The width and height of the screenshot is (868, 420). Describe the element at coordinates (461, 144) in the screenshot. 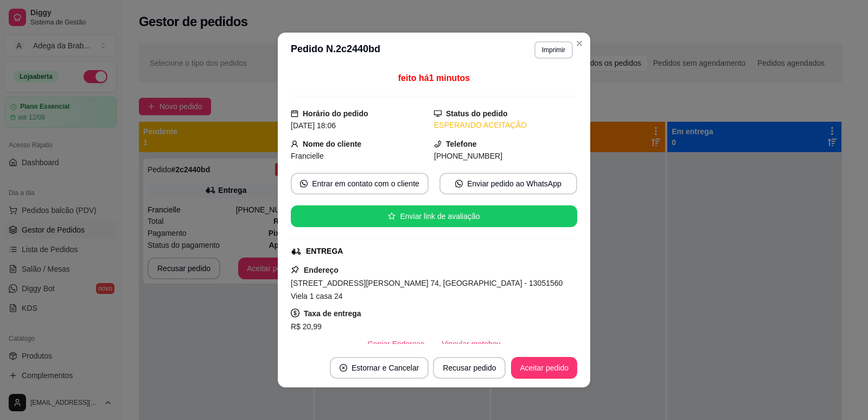

I see `strong: Telefone` at that location.